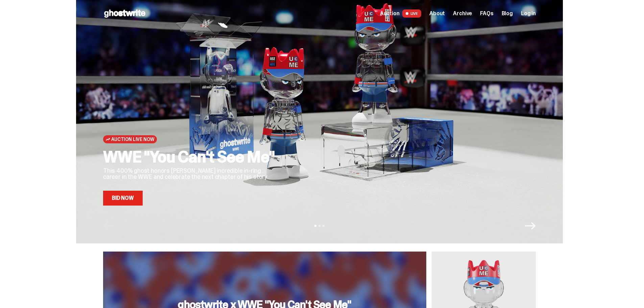 The image size is (644, 308). What do you see at coordinates (486, 14) in the screenshot?
I see `span: FAQs` at bounding box center [486, 14].